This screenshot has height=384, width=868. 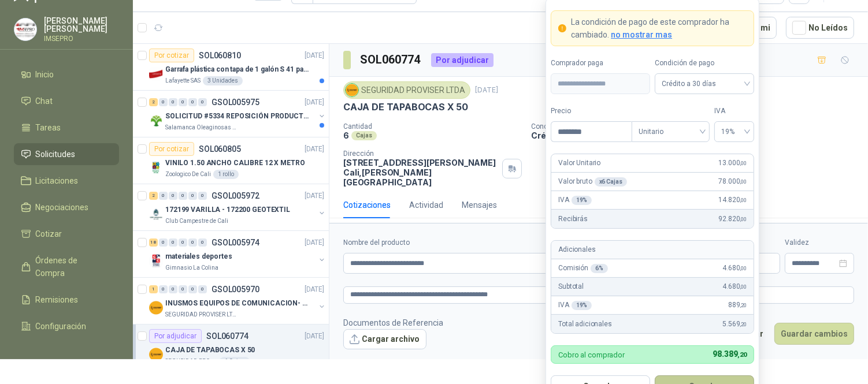 What do you see at coordinates (187, 175) in the screenshot?
I see `p: Zoologico De Cali` at bounding box center [187, 175].